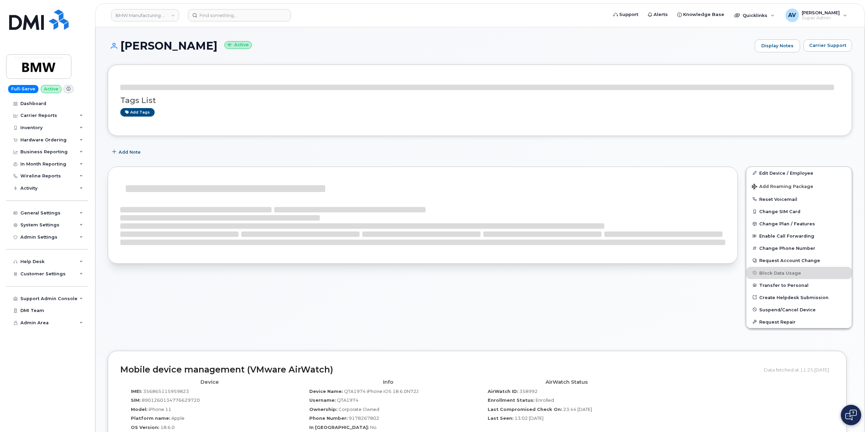  What do you see at coordinates (136, 391) in the screenshot?
I see `label: IMEI:` at bounding box center [136, 391].